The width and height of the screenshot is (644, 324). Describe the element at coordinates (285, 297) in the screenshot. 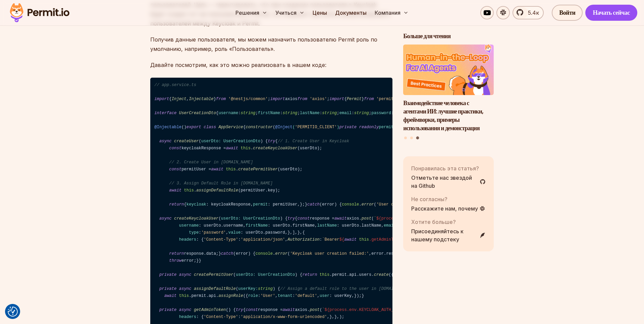

I see `span: tenant` at that location.